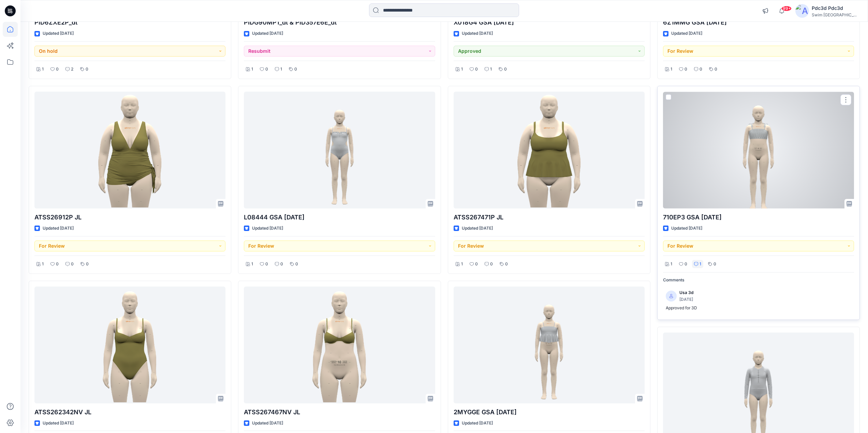 This screenshot has height=433, width=868. What do you see at coordinates (836, 8) in the screenshot?
I see `div: Pdc3d Pdc3d` at bounding box center [836, 8].